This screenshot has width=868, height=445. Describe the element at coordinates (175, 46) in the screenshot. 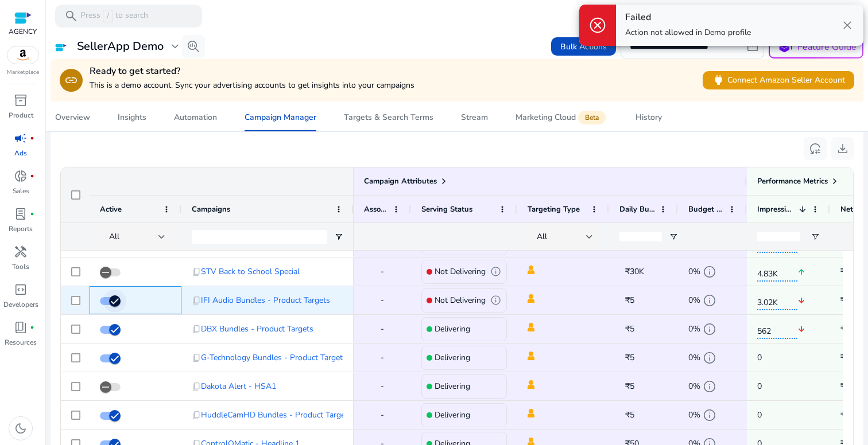

I see `span: expand_more` at that location.